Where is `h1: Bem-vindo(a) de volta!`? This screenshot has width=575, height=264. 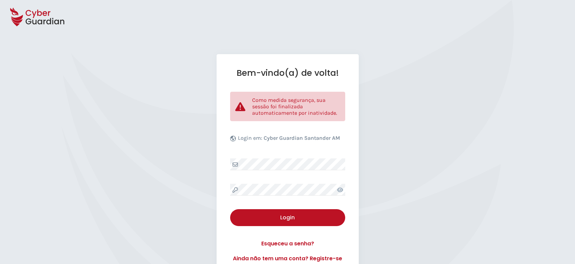 h1: Bem-vindo(a) de volta! is located at coordinates (288, 73).